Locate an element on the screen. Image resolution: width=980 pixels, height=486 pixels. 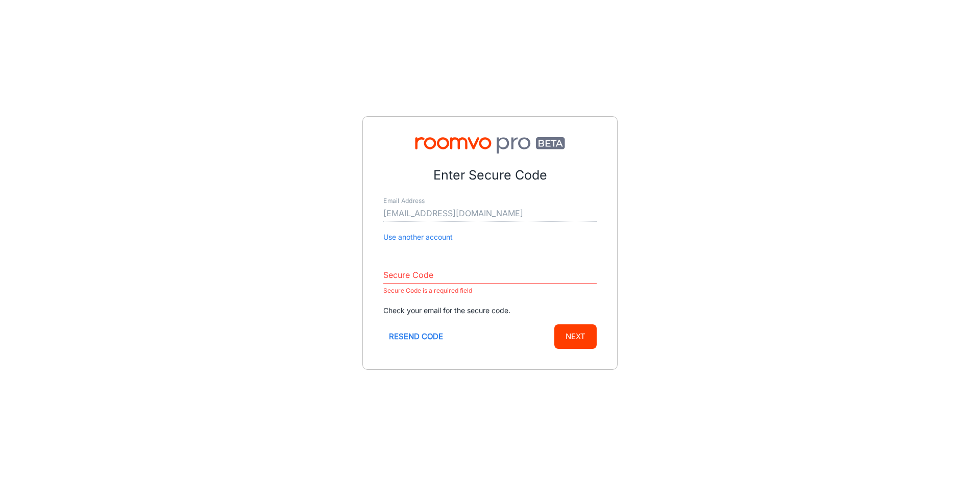
p: Check your email for the secure code. is located at coordinates (490, 311).